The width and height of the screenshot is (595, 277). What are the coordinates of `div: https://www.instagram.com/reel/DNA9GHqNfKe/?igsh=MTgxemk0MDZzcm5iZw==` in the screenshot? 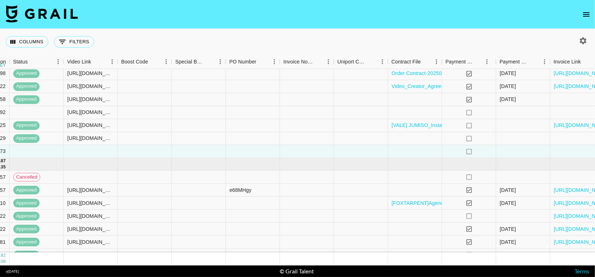 It's located at (90, 112).